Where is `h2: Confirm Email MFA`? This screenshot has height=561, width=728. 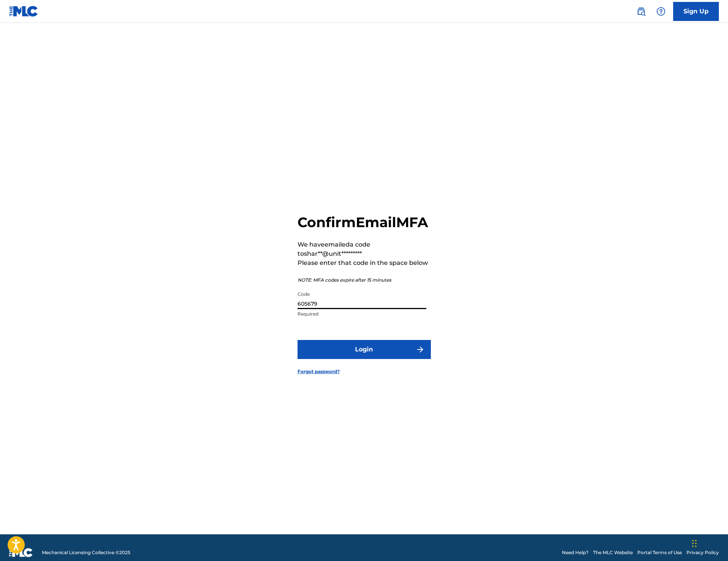 h2: Confirm Email MFA is located at coordinates (364, 222).